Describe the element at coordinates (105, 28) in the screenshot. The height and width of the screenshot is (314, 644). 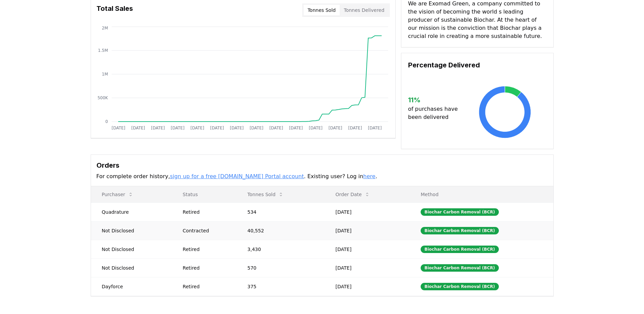
I see `tspan: 2M` at that location.